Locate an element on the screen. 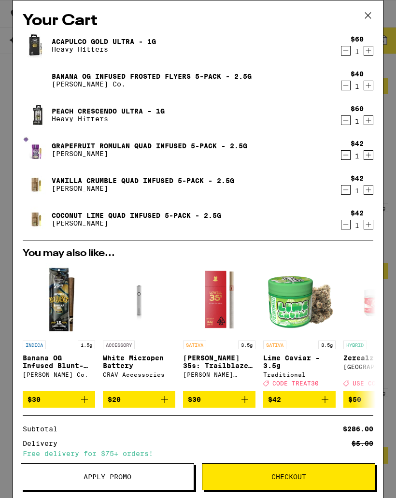  div: Subtotal is located at coordinates (43, 429).